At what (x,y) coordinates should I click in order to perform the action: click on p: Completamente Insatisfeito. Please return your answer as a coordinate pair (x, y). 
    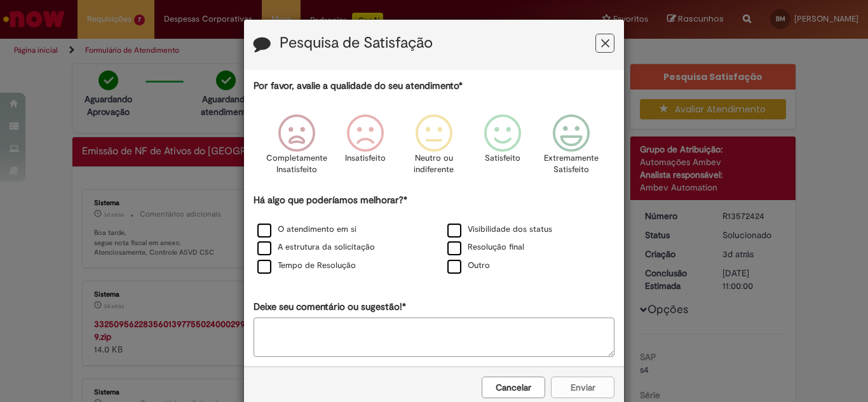
    Looking at the image, I should click on (297, 164).